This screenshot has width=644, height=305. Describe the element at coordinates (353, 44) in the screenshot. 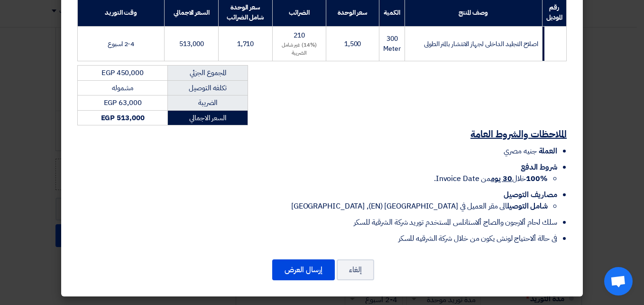

I see `span: 1,500` at that location.